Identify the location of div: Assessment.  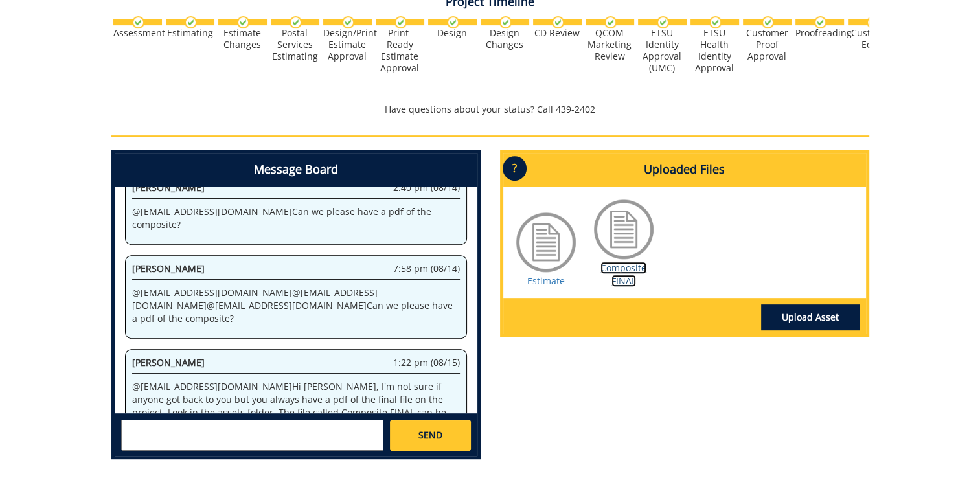
(137, 33).